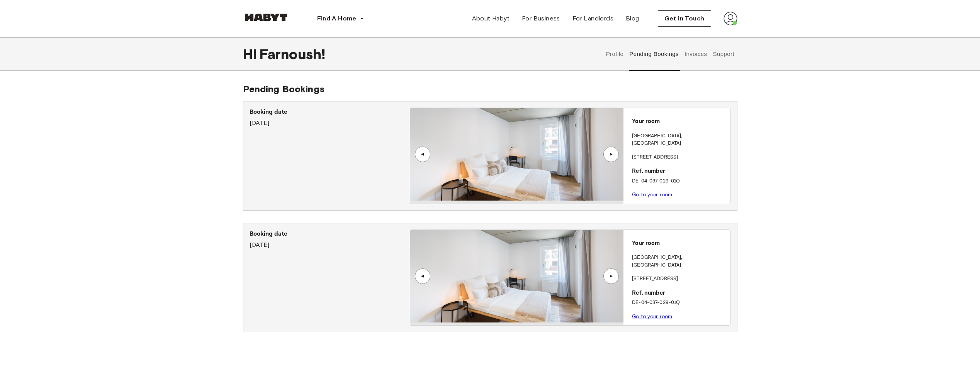 The width and height of the screenshot is (980, 368). What do you see at coordinates (541, 19) in the screenshot?
I see `a: For Business` at bounding box center [541, 19].